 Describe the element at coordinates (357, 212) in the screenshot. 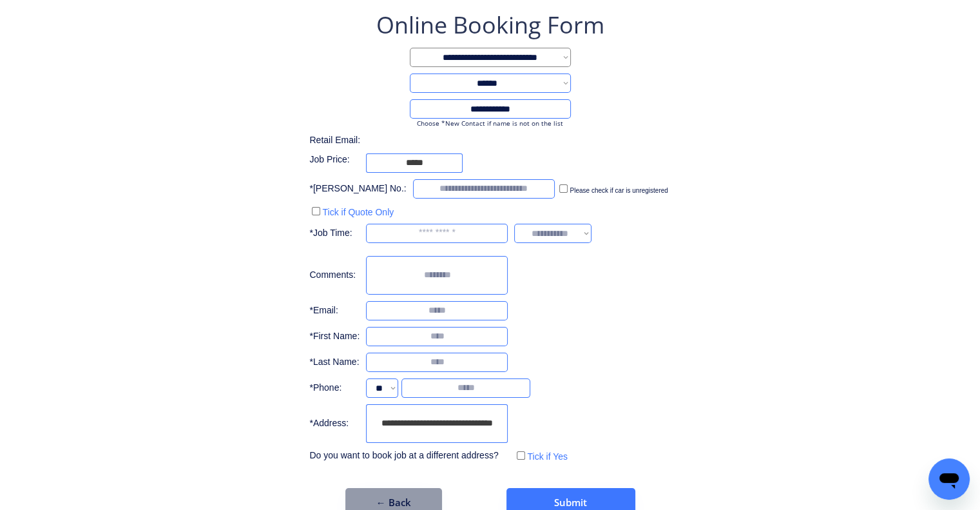

I see `label: Tick if Quote Only` at that location.